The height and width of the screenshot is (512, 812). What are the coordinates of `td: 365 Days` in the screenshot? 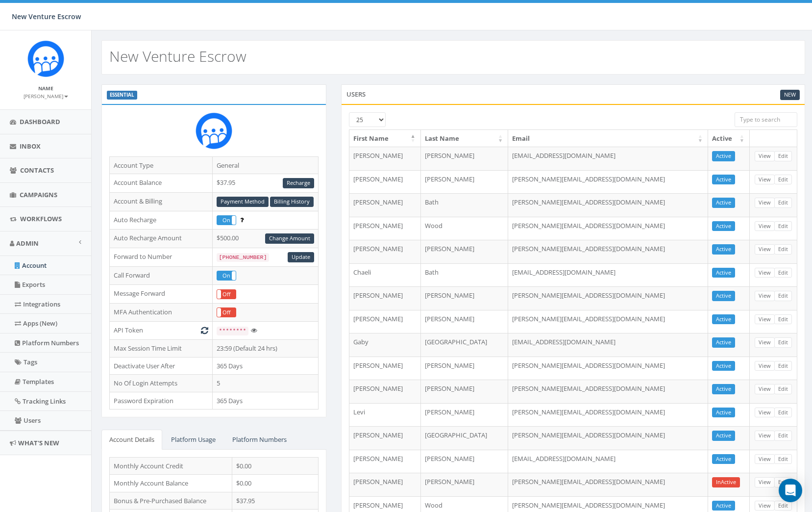 It's located at (265, 366).